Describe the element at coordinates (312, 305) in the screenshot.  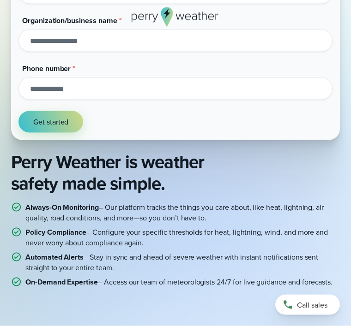
I see `span: Call sales` at that location.